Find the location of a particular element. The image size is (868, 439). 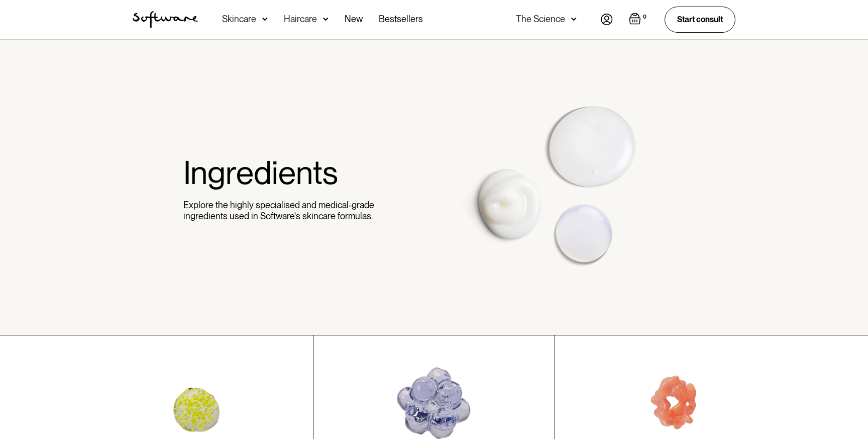

div: Haircare is located at coordinates (300, 19).